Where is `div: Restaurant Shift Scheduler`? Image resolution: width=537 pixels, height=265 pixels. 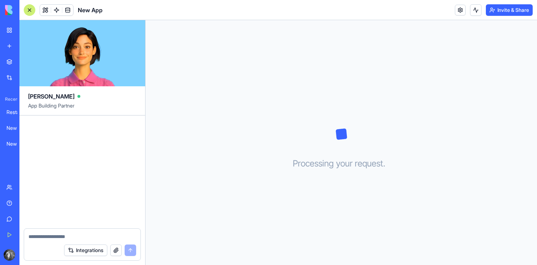
div: Restaurant Shift Scheduler is located at coordinates (17, 112).